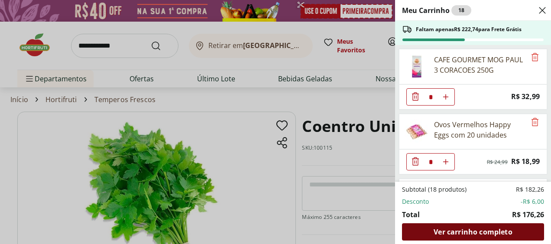 The image size is (551, 244). Describe the element at coordinates (526, 97) in the screenshot. I see `span: R$ 32,99` at that location.